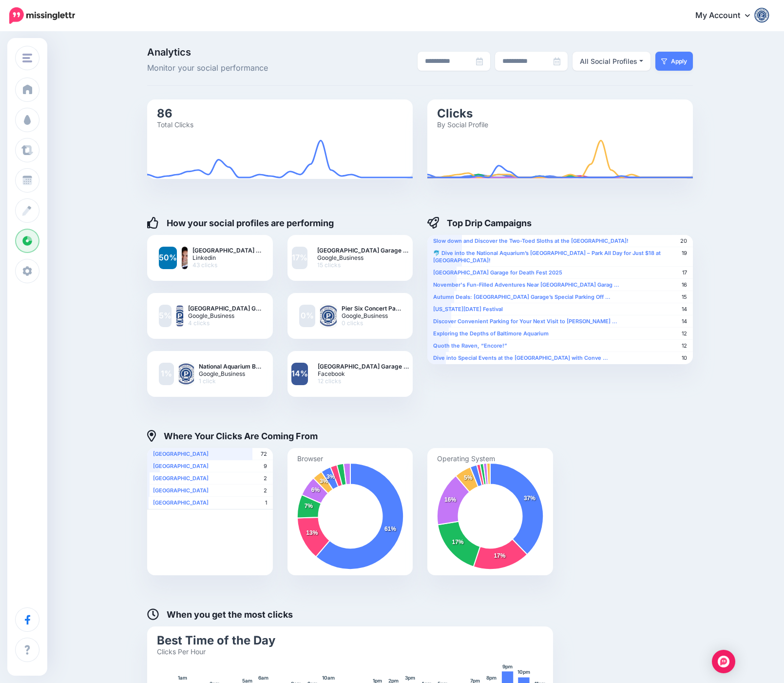 The image size is (784, 683). I want to click on span: 20, so click(684, 240).